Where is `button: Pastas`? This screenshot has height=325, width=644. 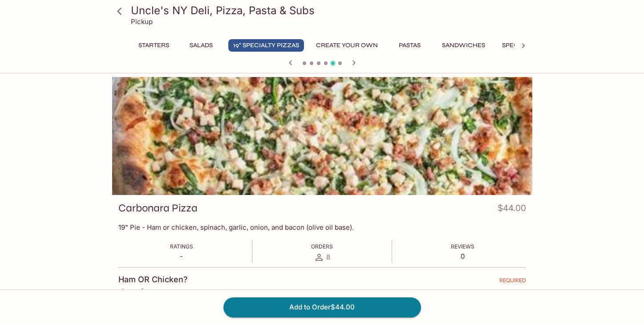
button: Pastas is located at coordinates (410, 46).